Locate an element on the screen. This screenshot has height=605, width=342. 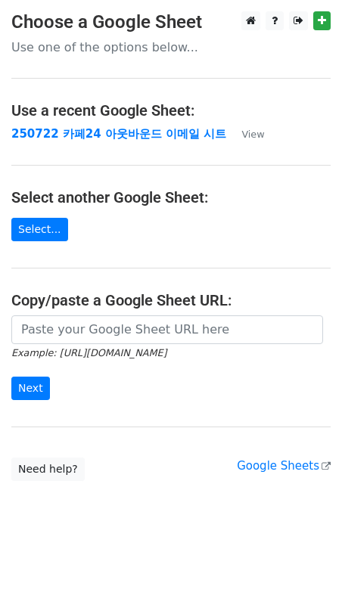
h4: Select another Google Sheet: is located at coordinates (171, 197).